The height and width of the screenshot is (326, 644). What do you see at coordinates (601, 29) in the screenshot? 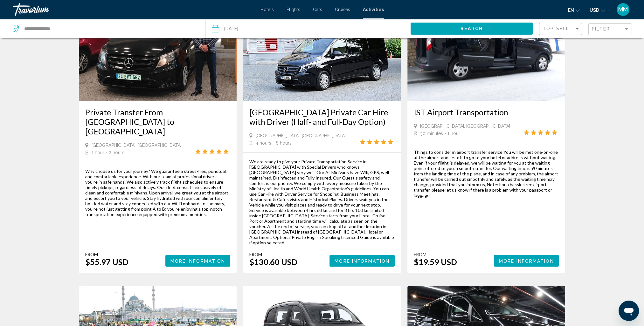
I see `span: Filter` at bounding box center [601, 29].